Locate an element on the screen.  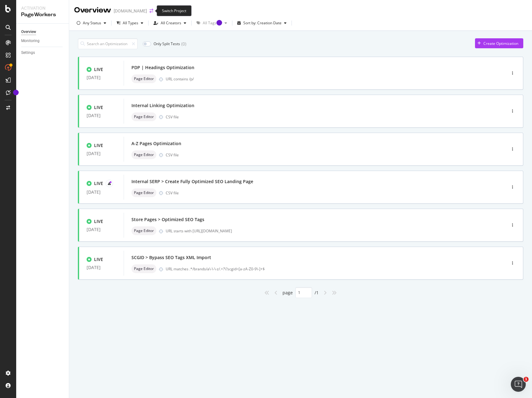
div: ( 0 ) is located at coordinates (184, 44).